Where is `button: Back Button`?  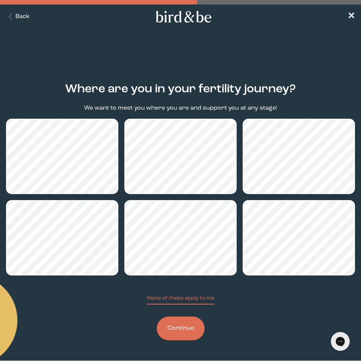
button: Back Button is located at coordinates (18, 17).